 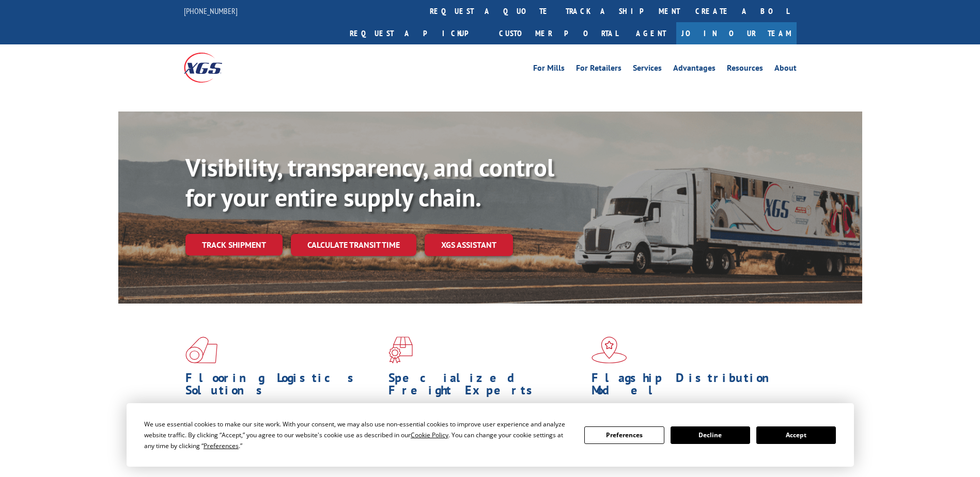 I want to click on a: Advantages, so click(x=694, y=70).